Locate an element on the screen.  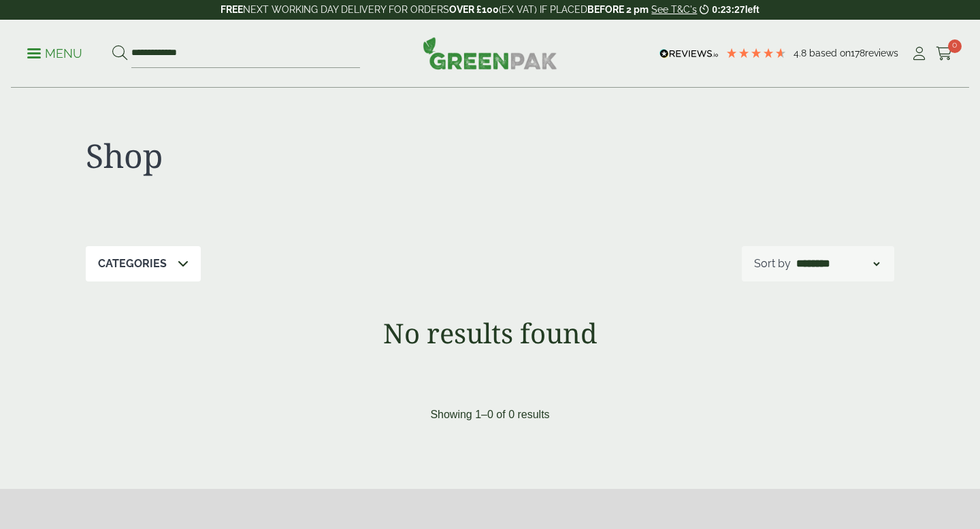
p: Sort by is located at coordinates (773, 264).